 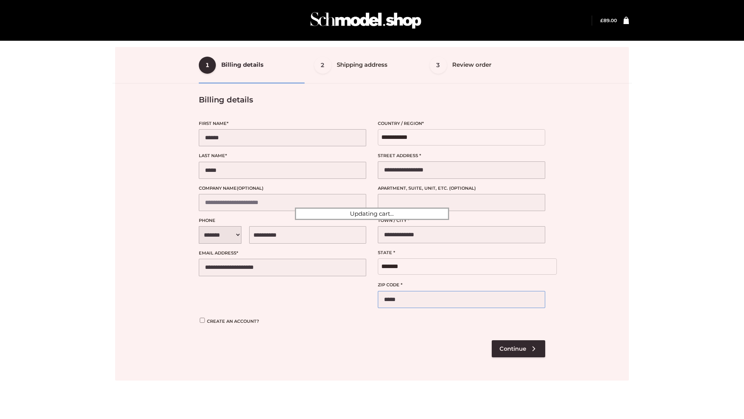 What do you see at coordinates (366, 20) in the screenshot?
I see `a: Schmodel Admin 964` at bounding box center [366, 20].